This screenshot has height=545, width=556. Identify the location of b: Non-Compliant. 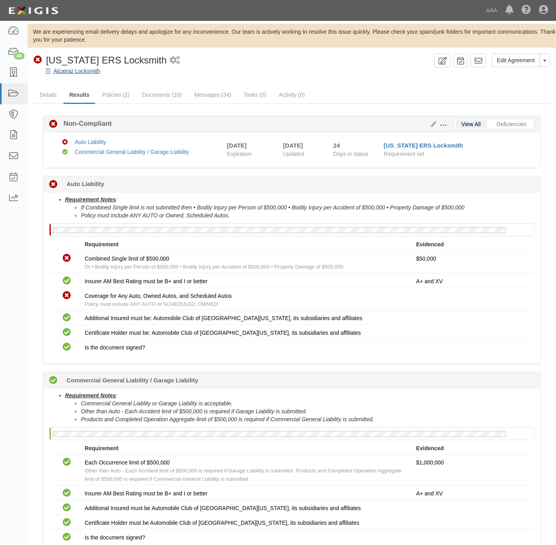
(85, 124).